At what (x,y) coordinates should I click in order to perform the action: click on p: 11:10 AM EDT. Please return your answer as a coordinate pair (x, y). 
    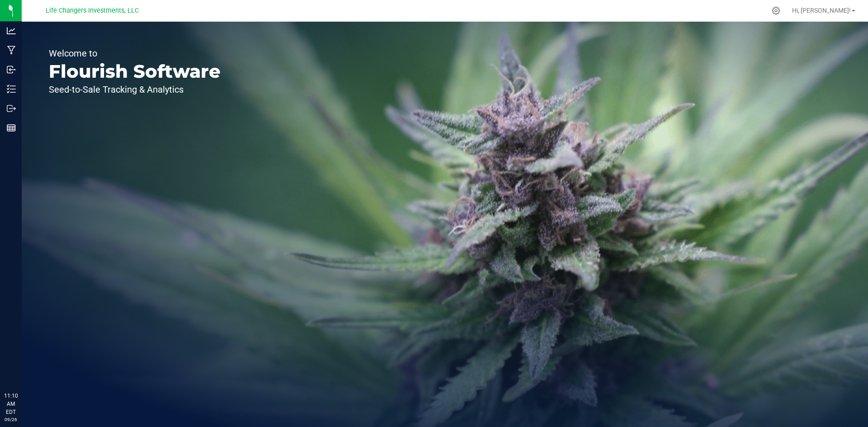
    Looking at the image, I should click on (11, 404).